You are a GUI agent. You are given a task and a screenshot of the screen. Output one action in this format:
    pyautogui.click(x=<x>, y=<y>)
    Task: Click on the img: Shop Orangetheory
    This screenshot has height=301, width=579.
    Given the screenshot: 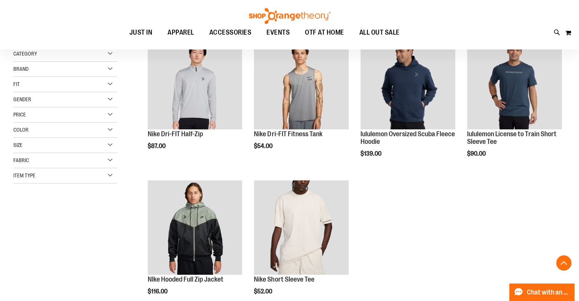 What is the action you would take?
    pyautogui.click(x=289, y=16)
    